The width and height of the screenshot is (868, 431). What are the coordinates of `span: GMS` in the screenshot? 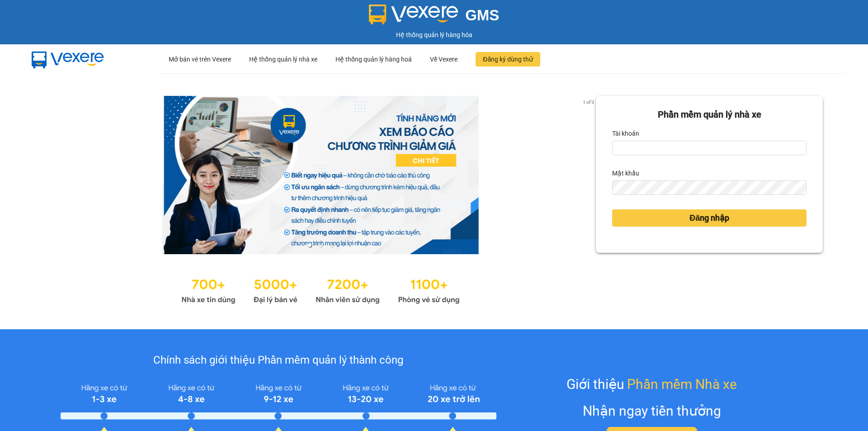 It's located at (481, 15).